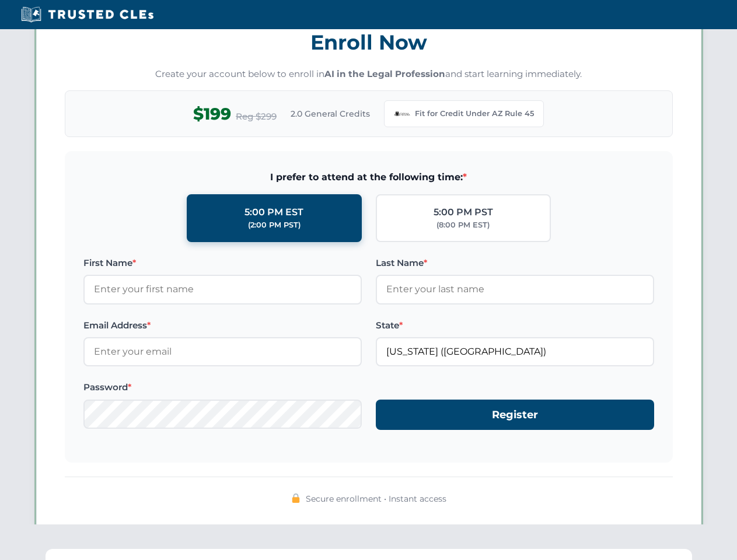 Image resolution: width=737 pixels, height=560 pixels. I want to click on h3: Enroll Now, so click(369, 42).